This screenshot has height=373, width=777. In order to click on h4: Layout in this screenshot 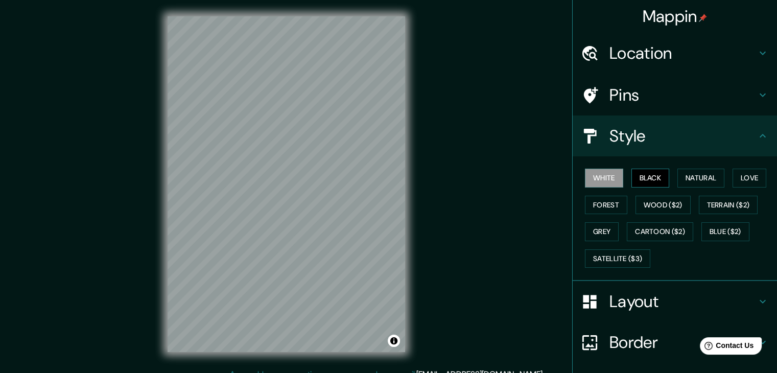, I will do `click(683, 301)`.